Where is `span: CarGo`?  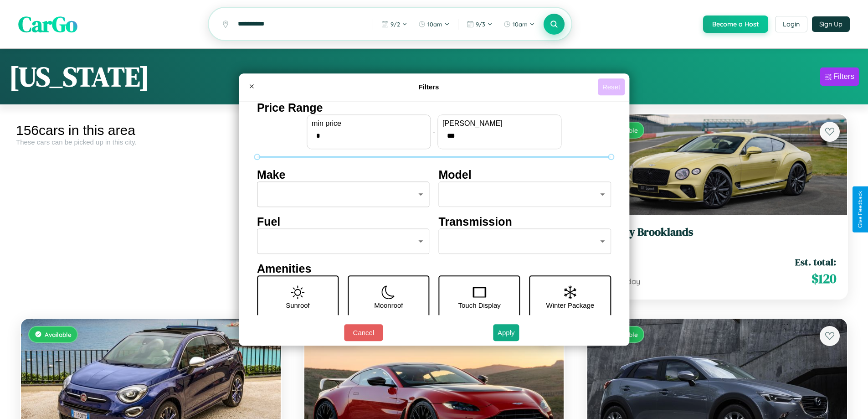
span: CarGo is located at coordinates (47, 24).